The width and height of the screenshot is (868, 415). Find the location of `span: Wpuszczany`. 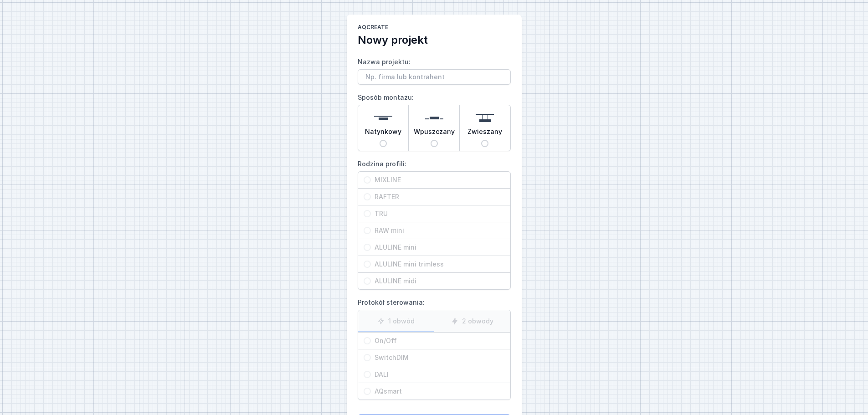

span: Wpuszczany is located at coordinates (434, 133).